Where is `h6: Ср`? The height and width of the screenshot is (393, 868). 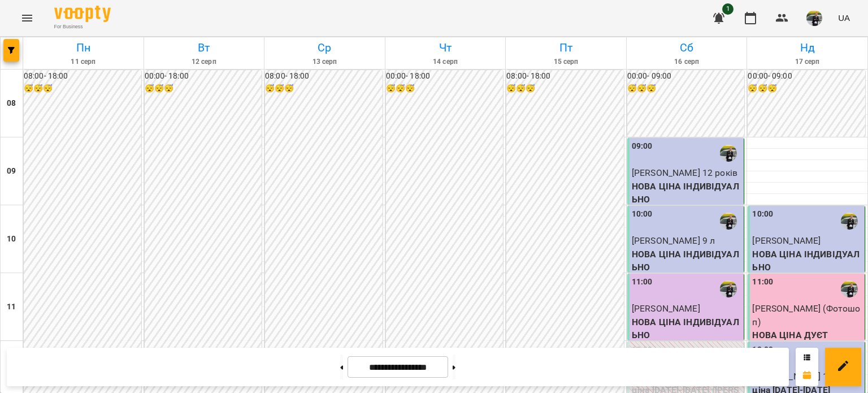
h6: Ср is located at coordinates (325, 48).